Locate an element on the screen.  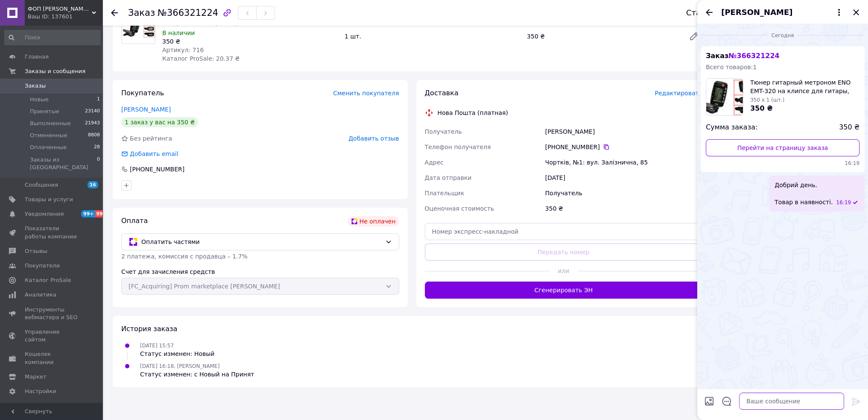
span: Оплатить частями is located at coordinates (261, 242).